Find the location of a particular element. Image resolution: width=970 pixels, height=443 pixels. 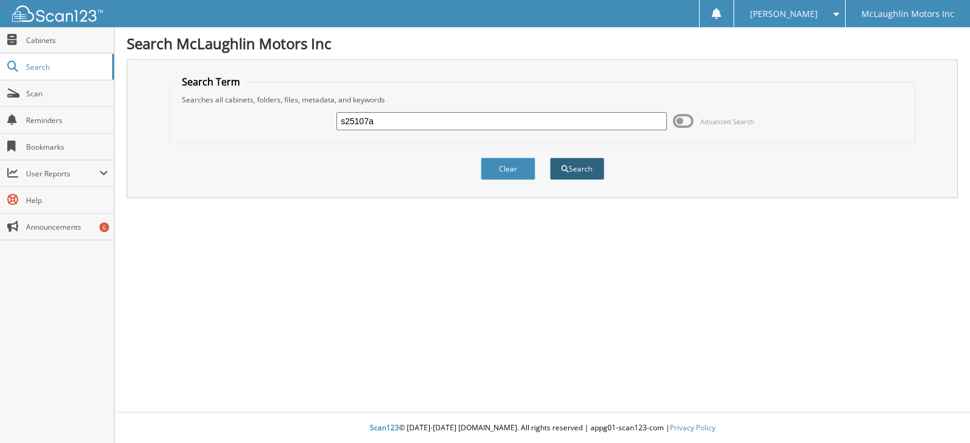

span: Announcements is located at coordinates (67, 227).